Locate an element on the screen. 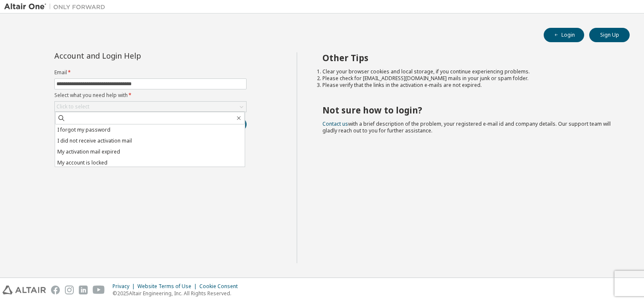  div: Privacy is located at coordinates (125, 286).